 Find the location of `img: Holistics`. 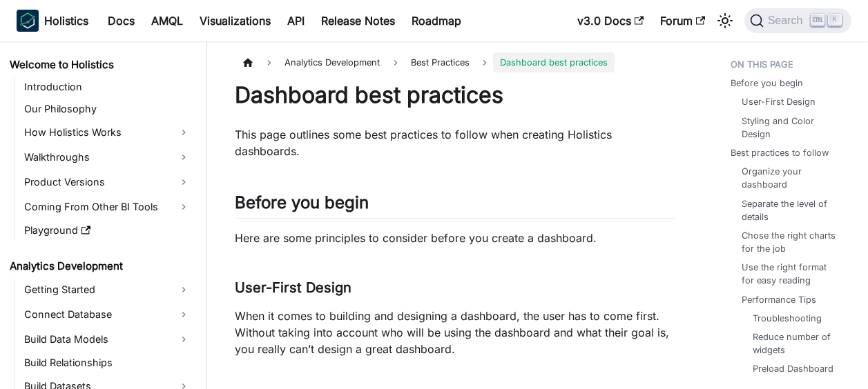

img: Holistics is located at coordinates (27, 21).